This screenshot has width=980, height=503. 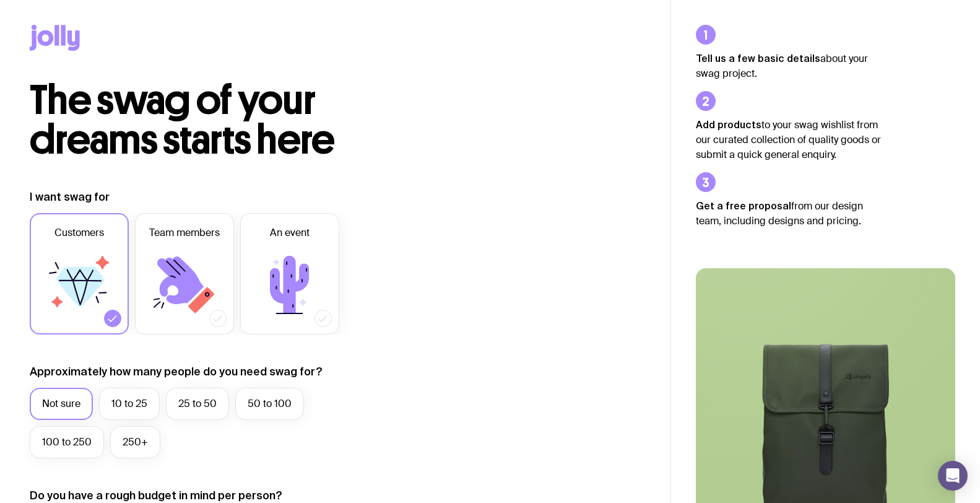 What do you see at coordinates (789, 66) in the screenshot?
I see `p: about your swag project.` at bounding box center [789, 66].